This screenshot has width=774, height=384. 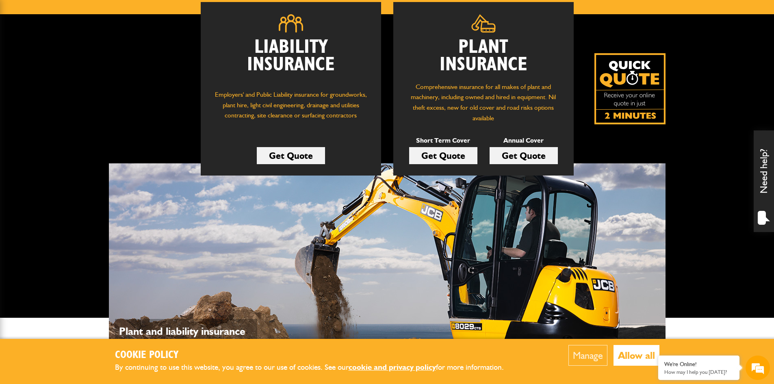 What do you see at coordinates (316, 368) in the screenshot?
I see `p: By continuing to use this website, you agree to our use of cookies. See our for more information.` at bounding box center [316, 368].